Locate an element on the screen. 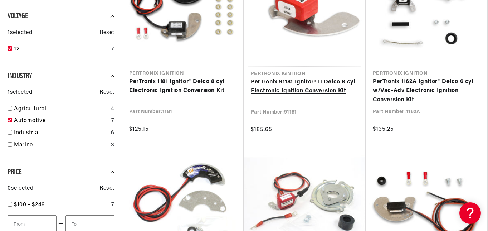 This screenshot has height=231, width=488. a: Industrial is located at coordinates (61, 133).